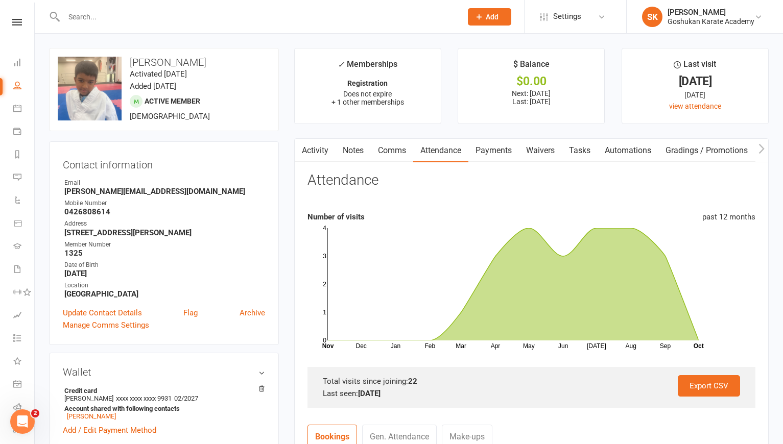 The image size is (783, 444). Describe the element at coordinates (162, 409) in the screenshot. I see `strong: Account shared with following contacts` at that location.